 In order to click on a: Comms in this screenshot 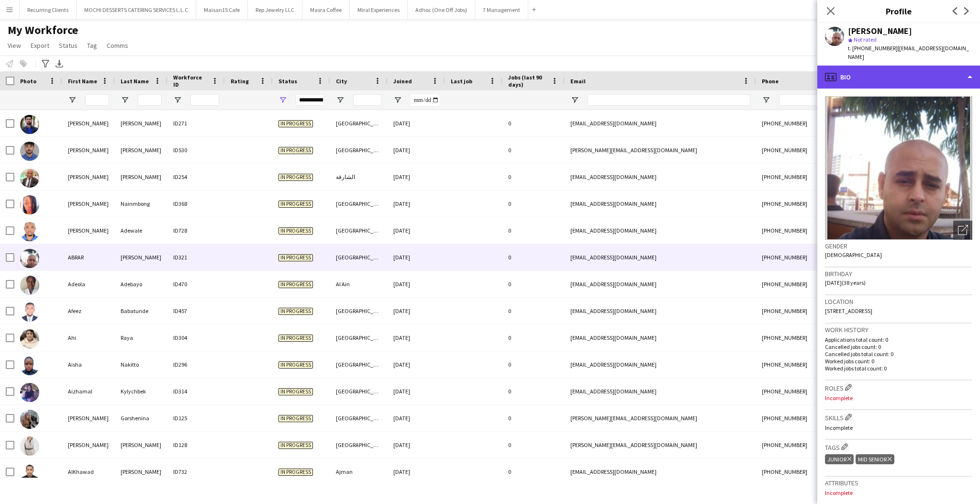, I will do `click(117, 46)`.